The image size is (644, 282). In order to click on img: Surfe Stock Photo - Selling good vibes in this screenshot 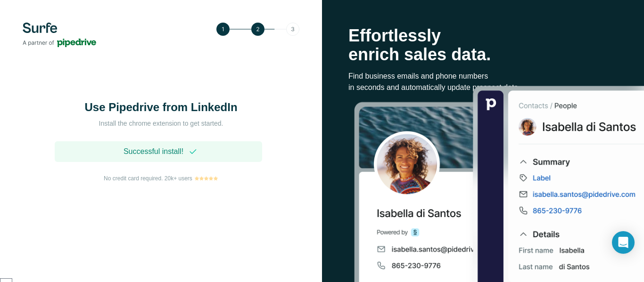, I will do `click(499, 183)`.